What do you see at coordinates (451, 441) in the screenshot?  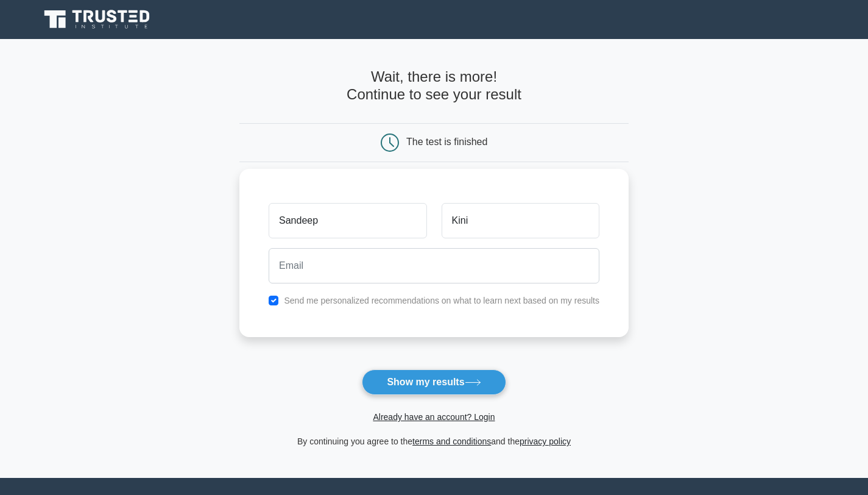 I see `a: terms and conditions` at bounding box center [451, 441].